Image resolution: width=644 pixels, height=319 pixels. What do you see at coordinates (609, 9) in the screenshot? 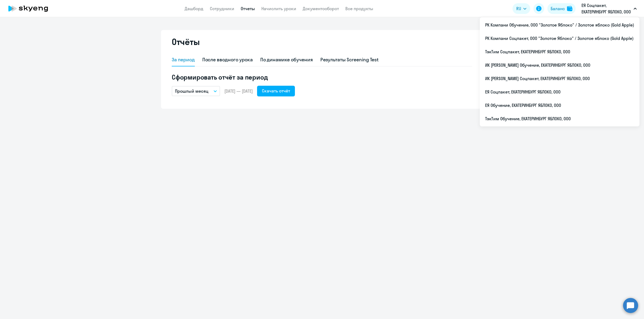
I see `button: ЕЯ Соцпакет, ЕКАТЕРИНБУРГ ЯБЛОКО, ООО` at bounding box center [609, 9].